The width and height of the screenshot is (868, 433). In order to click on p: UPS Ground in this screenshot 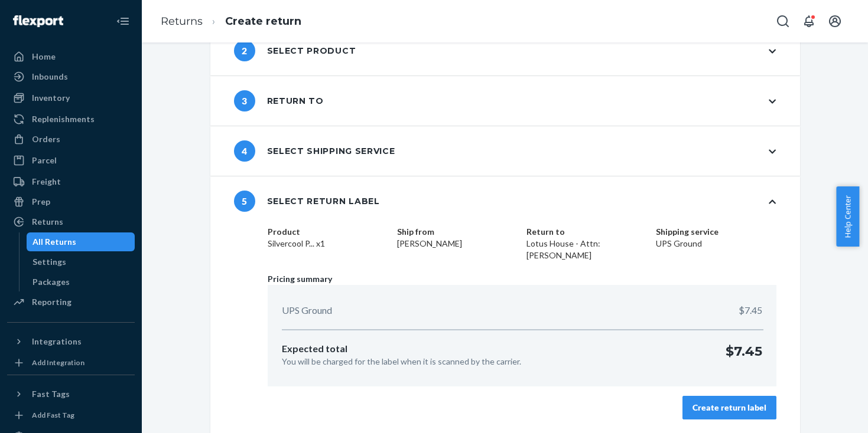, I will do `click(306, 310)`.